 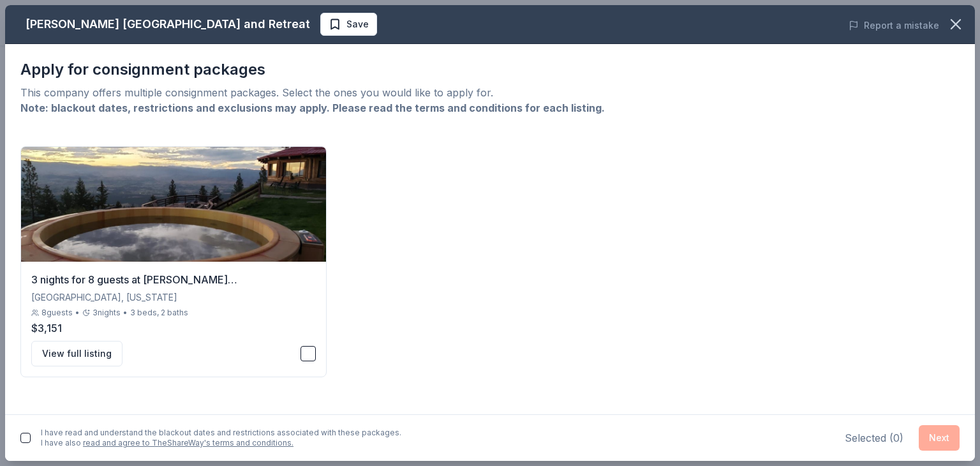 I want to click on button: View full listing, so click(x=76, y=353).